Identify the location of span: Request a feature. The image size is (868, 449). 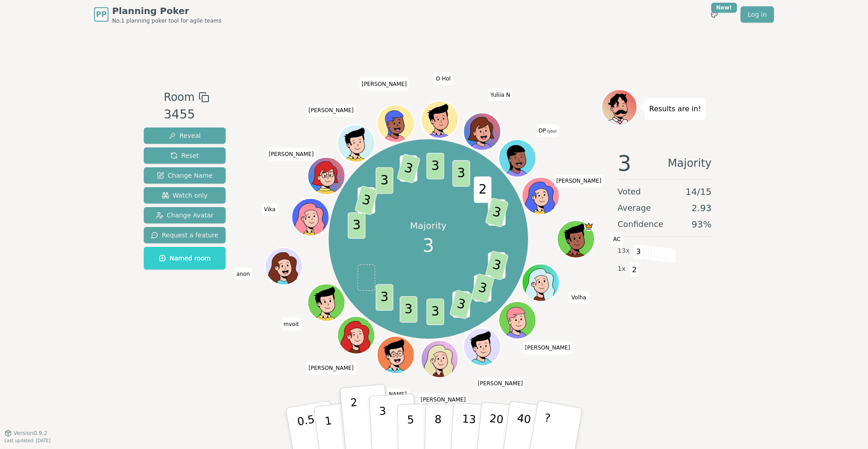
(185, 235).